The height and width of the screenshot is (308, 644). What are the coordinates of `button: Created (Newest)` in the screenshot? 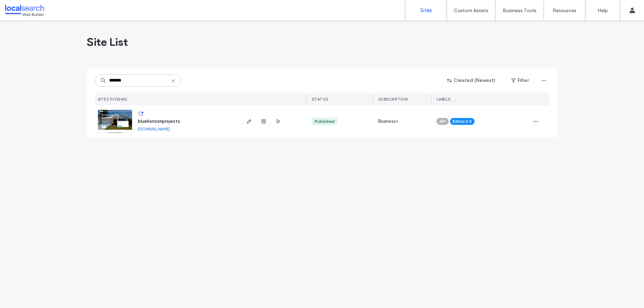 It's located at (471, 80).